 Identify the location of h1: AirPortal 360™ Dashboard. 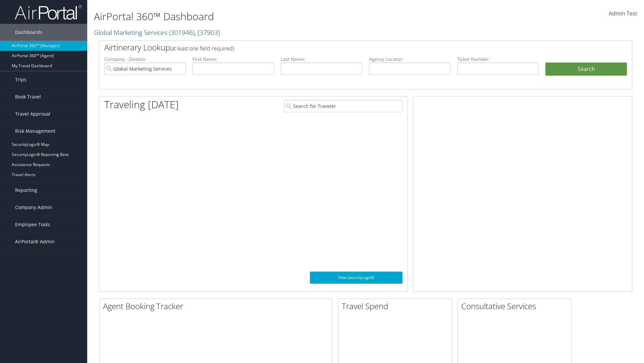
(275, 16).